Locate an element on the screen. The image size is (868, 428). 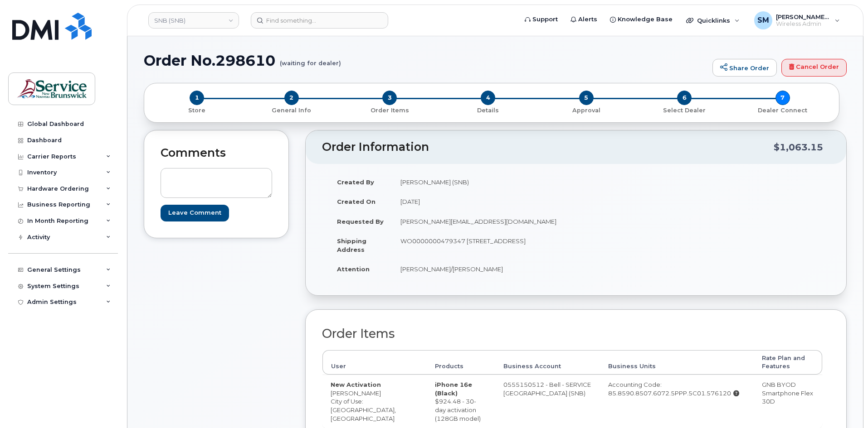
p: General Info is located at coordinates (292, 111).